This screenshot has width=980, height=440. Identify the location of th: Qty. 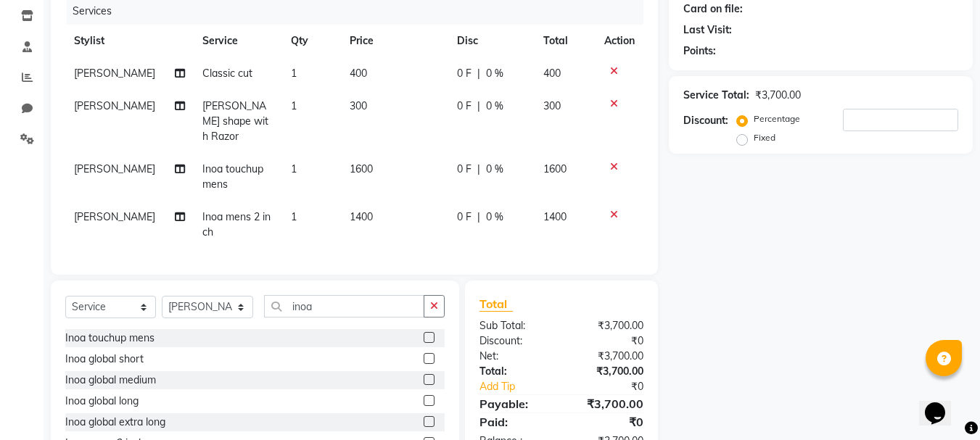
(311, 40).